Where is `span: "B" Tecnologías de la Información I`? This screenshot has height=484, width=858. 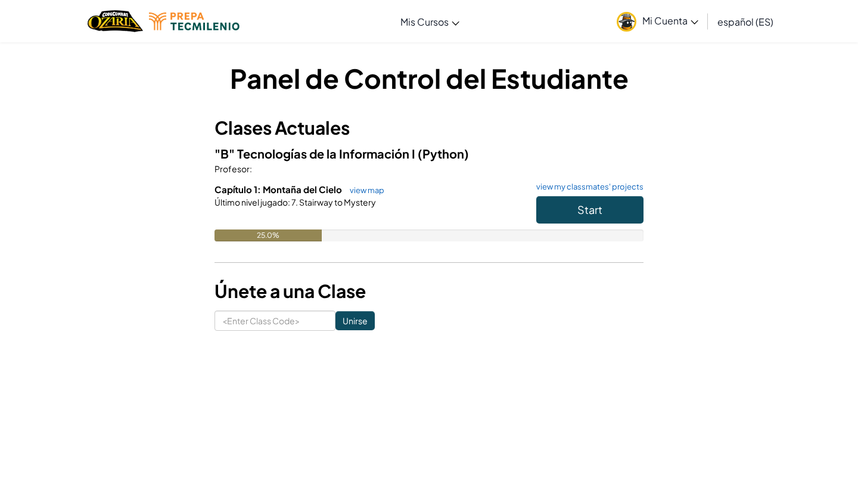
span: "B" Tecnologías de la Información I is located at coordinates (316, 153).